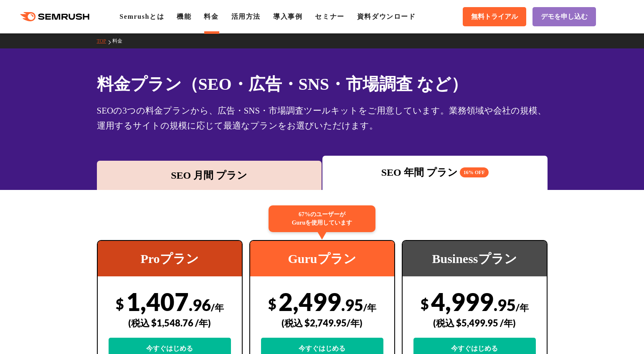 The image size is (644, 354). I want to click on span: 無料トライアル, so click(494, 17).